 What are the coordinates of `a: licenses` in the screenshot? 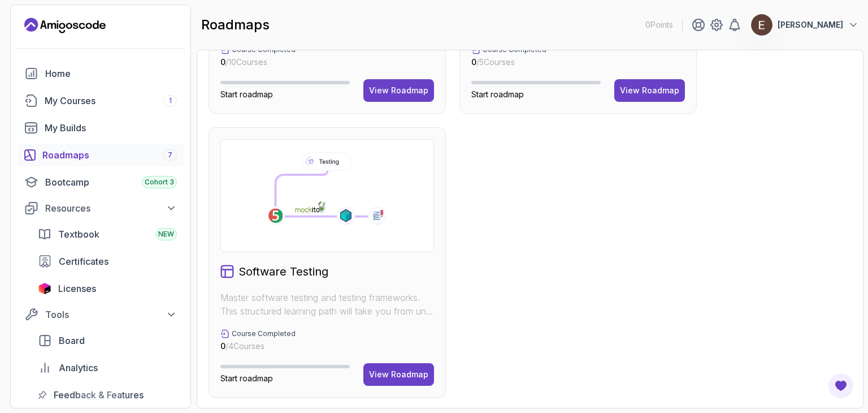 It's located at (107, 288).